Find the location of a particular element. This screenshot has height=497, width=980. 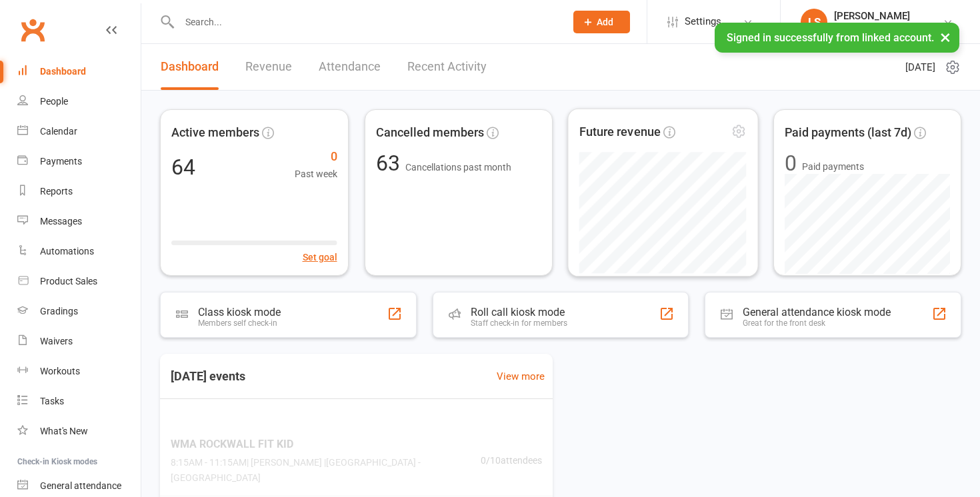

a: Automations is located at coordinates (78, 251).